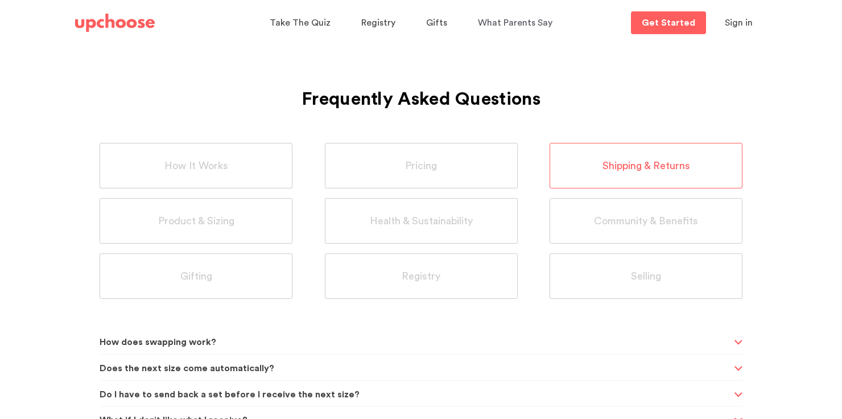 This screenshot has height=419, width=842. What do you see at coordinates (421, 166) in the screenshot?
I see `span: Pricing` at bounding box center [421, 166].